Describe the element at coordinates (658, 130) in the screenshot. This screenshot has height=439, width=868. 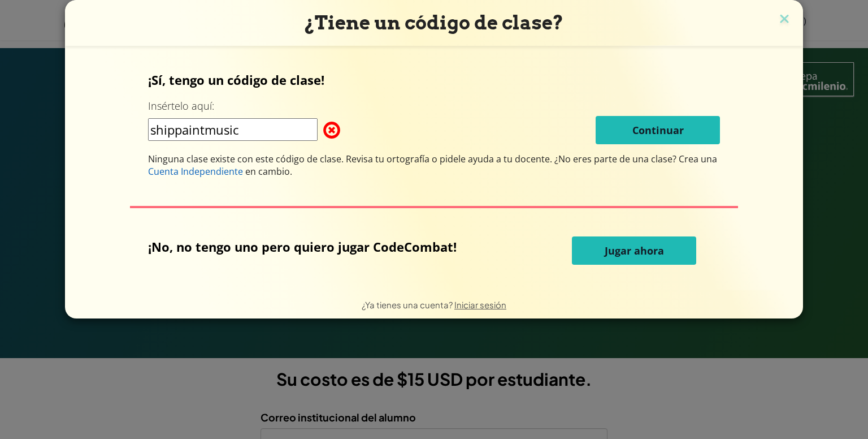
I see `button: Continuar` at that location.